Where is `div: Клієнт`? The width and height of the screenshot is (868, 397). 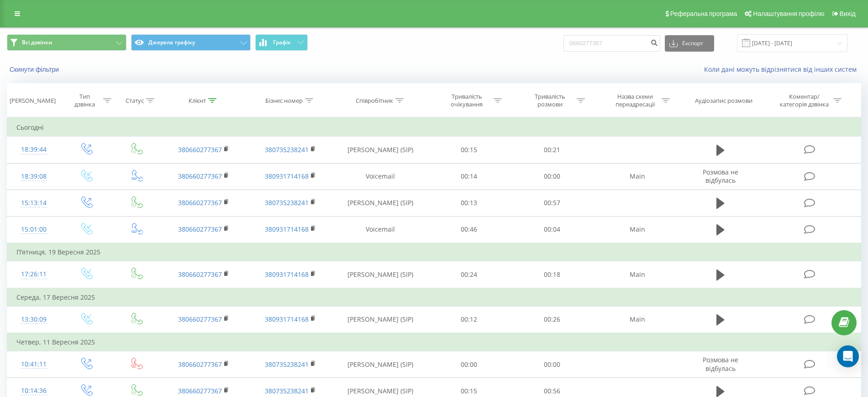
div: Клієнт is located at coordinates (197, 101).